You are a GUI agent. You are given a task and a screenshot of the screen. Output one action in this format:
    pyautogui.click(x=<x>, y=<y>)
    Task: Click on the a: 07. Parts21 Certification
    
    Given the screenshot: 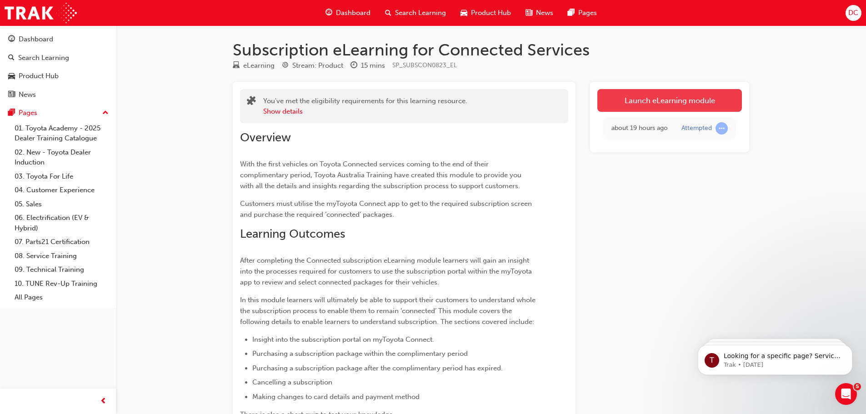 What is the action you would take?
    pyautogui.click(x=61, y=242)
    